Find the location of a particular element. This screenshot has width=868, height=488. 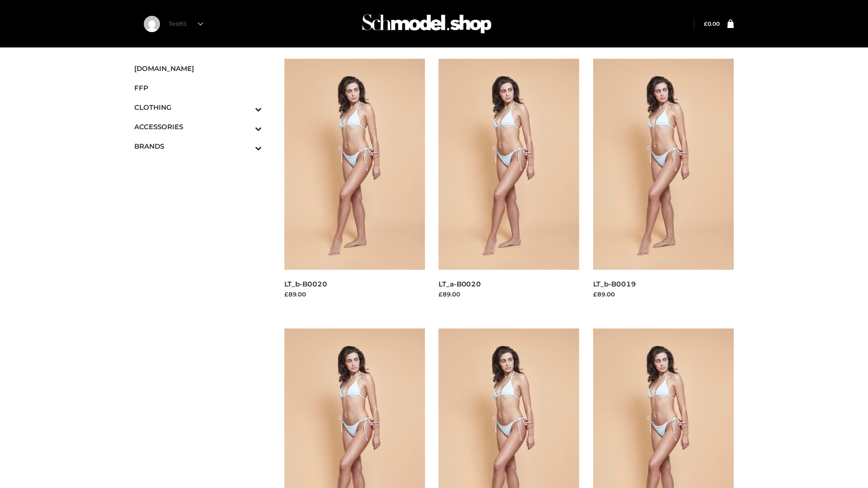

span: FFP is located at coordinates (198, 88).